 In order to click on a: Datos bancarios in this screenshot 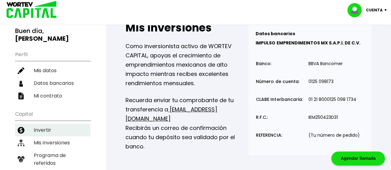, I will do `click(53, 83)`.